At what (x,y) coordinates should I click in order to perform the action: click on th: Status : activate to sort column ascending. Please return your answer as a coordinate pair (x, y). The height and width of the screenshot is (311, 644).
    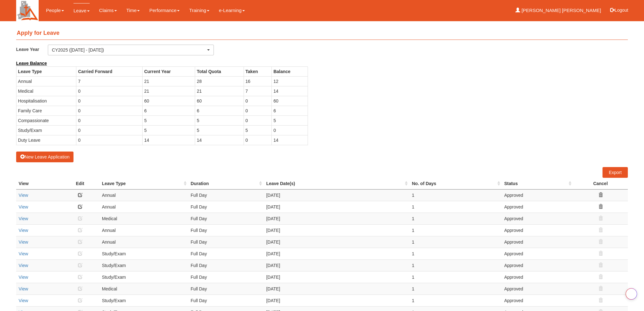
    Looking at the image, I should click on (538, 184).